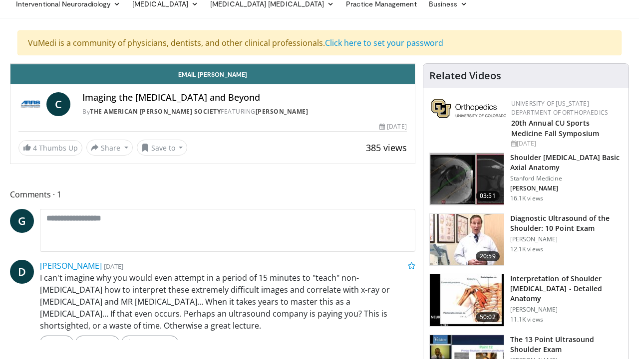 The image size is (639, 359). I want to click on video-js: Video Player, so click(213, 64).